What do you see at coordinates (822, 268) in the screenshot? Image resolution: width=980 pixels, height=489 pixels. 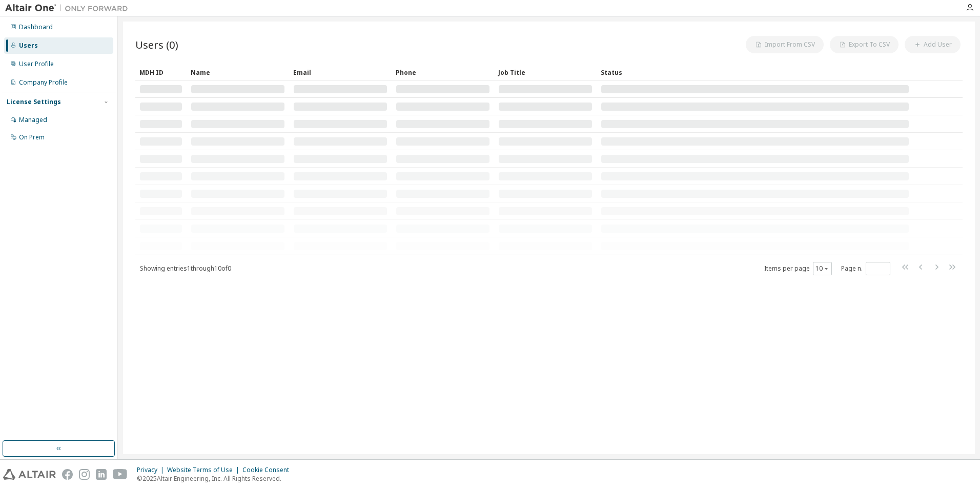 I see `button: 10` at bounding box center [822, 268].